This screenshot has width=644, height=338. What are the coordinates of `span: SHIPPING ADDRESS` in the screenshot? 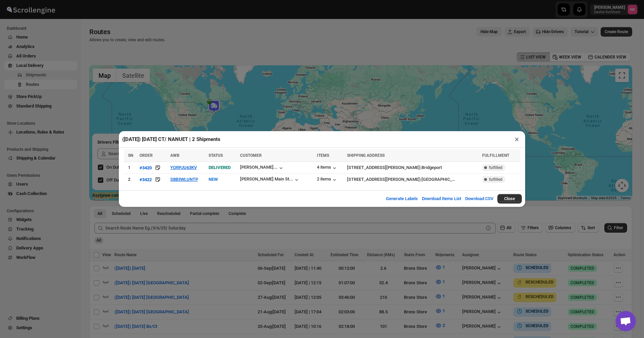 It's located at (365, 155).